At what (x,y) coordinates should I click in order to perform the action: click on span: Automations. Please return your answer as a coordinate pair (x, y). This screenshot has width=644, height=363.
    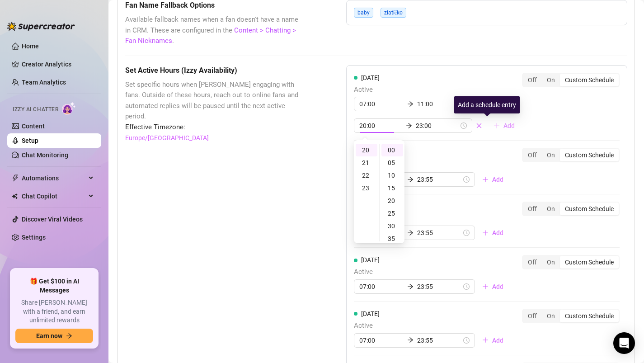
    Looking at the image, I should click on (54, 178).